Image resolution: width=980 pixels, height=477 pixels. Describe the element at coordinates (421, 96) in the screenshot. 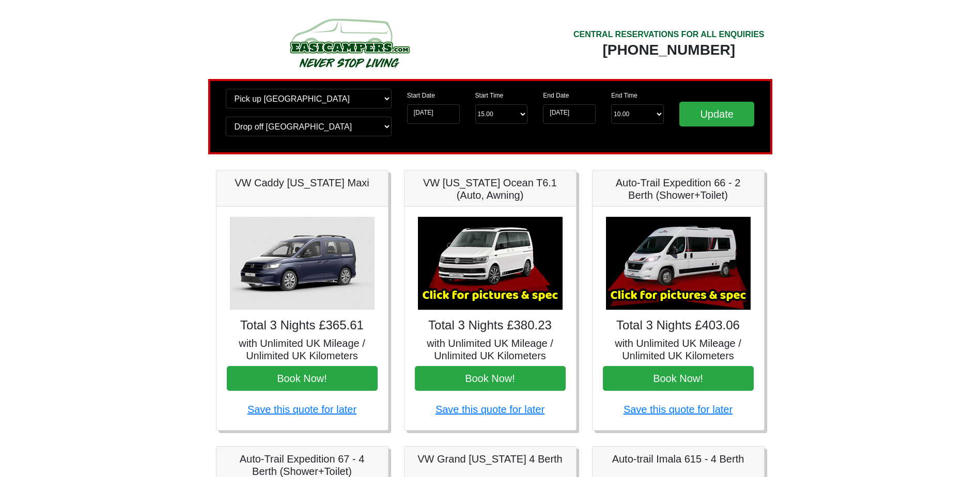

I see `label: Start Date` at that location.